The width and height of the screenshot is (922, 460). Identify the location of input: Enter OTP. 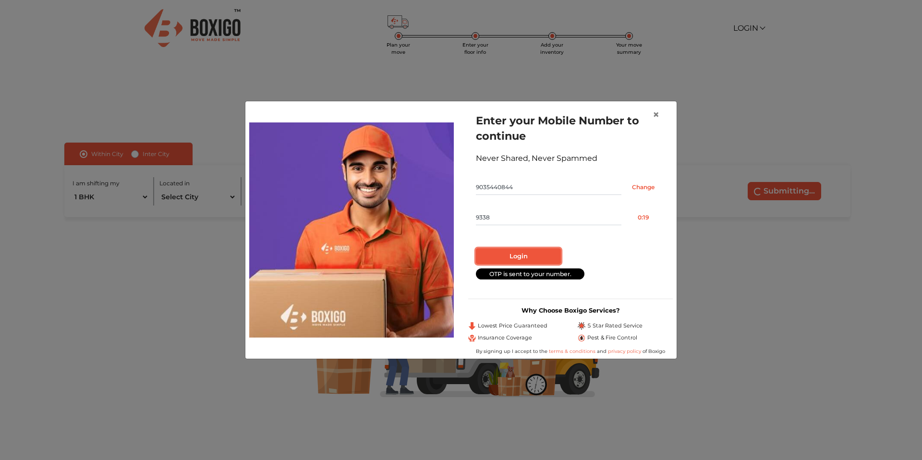
(549, 218).